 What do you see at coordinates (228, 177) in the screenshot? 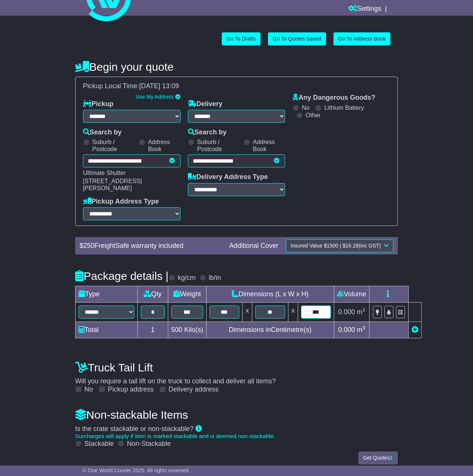
I see `label: Delivery Address Type` at bounding box center [228, 177].